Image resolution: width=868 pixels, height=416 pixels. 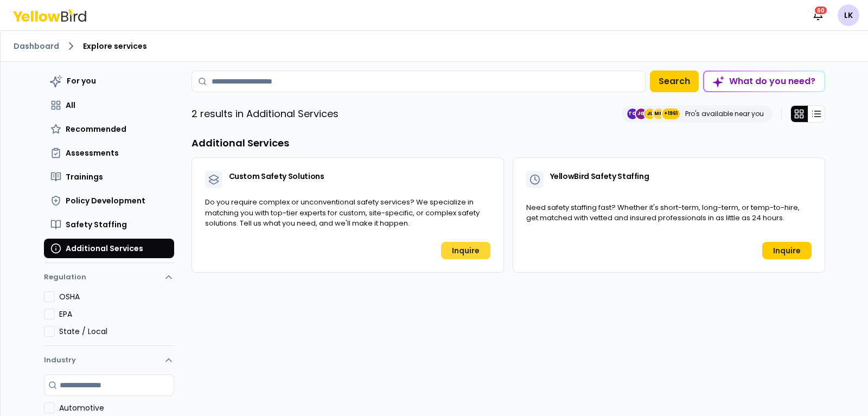 I want to click on span: For you, so click(x=81, y=81).